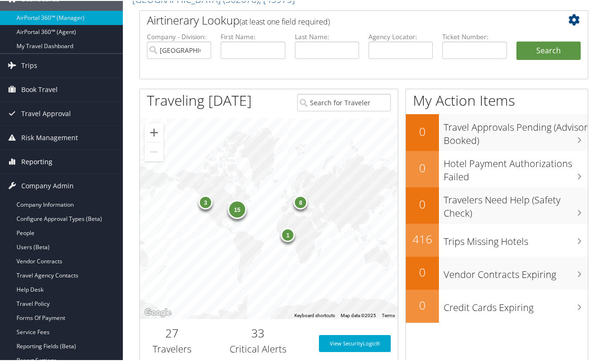 This screenshot has height=361, width=601. I want to click on h3: Vendor Contracts Expiring, so click(515, 272).